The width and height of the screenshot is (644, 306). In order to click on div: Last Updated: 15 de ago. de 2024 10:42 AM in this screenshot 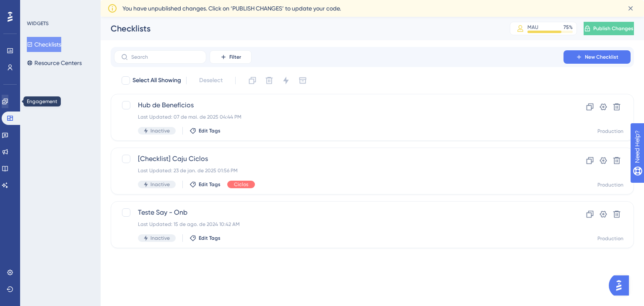, I will do `click(339, 224)`.